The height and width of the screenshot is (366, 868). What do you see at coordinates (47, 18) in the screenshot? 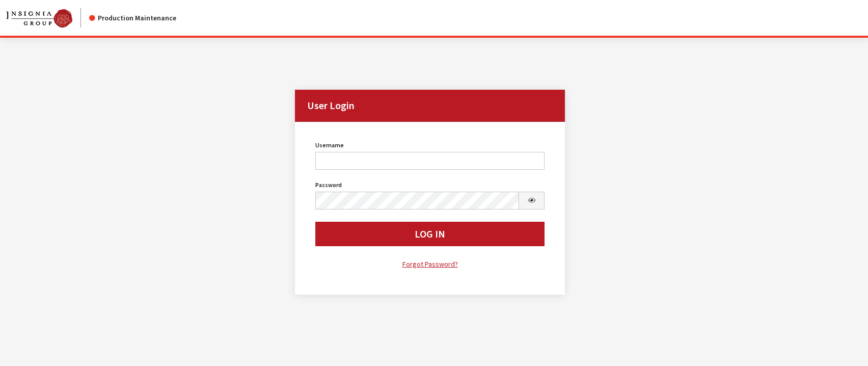
I see `a: Insignia Group logo` at bounding box center [47, 18].